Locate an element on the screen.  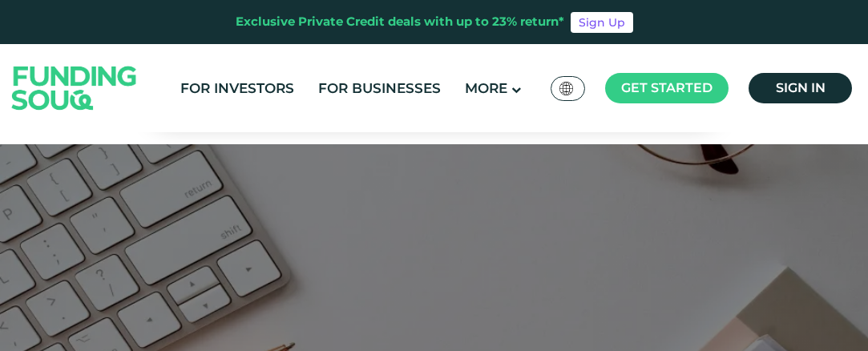
div: Exclusive Private Credit deals with up to 23% return* is located at coordinates (400, 21).